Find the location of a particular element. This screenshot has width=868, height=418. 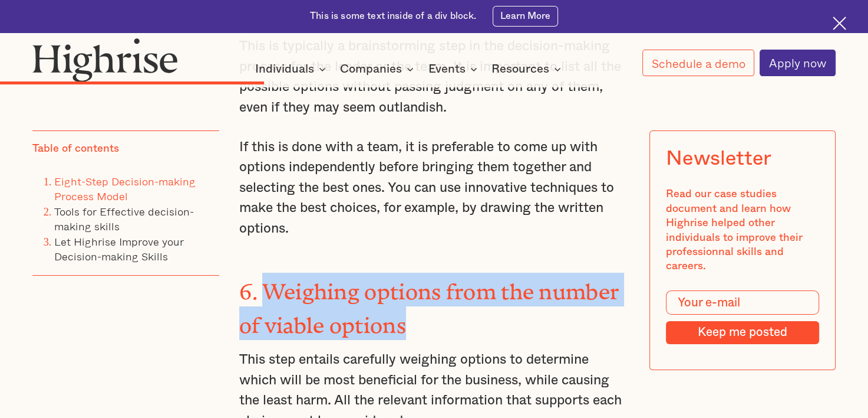

img: Cross icon is located at coordinates (840, 23).